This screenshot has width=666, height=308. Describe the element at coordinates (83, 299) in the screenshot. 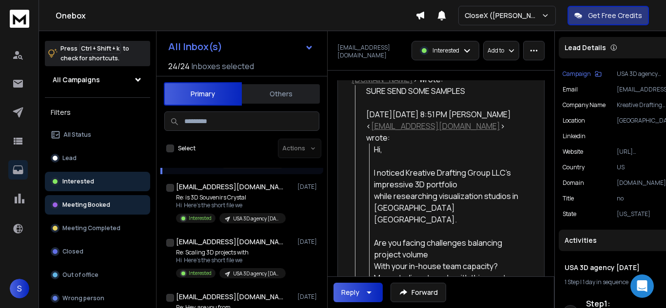

I see `p: Wrong person` at that location.